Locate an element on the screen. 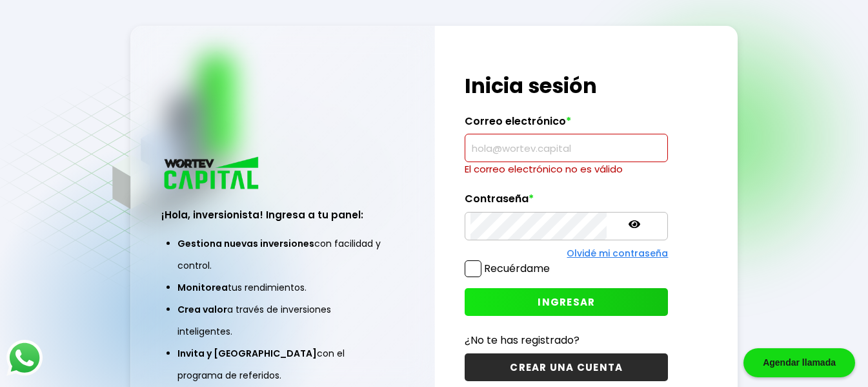 This screenshot has height=387, width=868. li: a través de inversiones inteligentes. is located at coordinates (282, 321).